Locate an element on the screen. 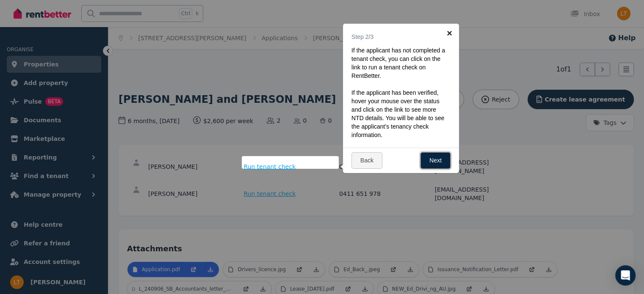  div: Open Intercom Messenger is located at coordinates (625, 275).